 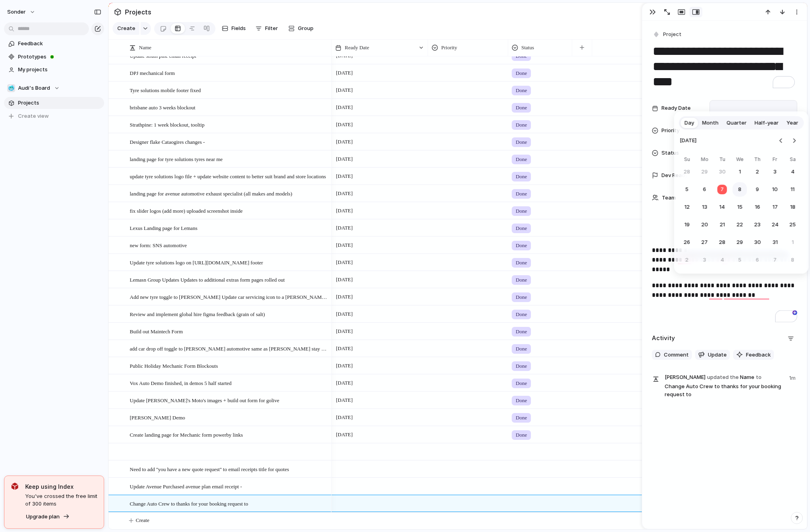 I want to click on th: Tuesday, so click(x=722, y=160).